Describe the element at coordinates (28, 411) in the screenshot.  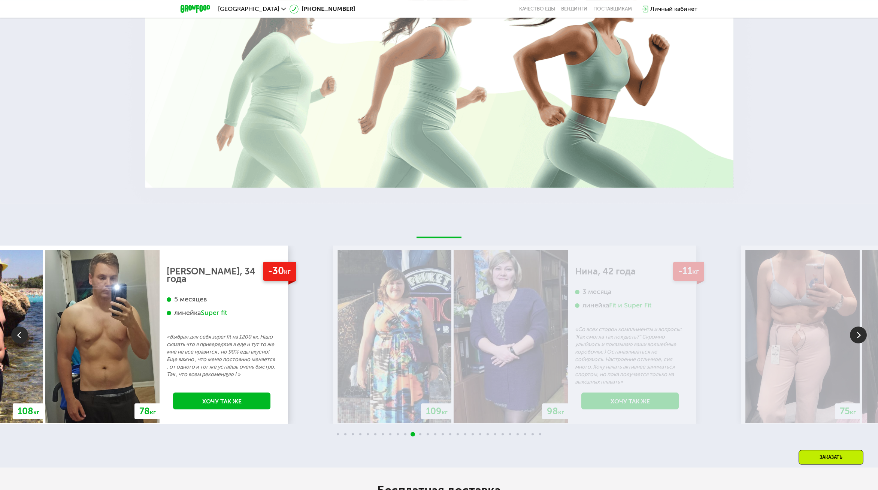
I see `div: 108` at that location.